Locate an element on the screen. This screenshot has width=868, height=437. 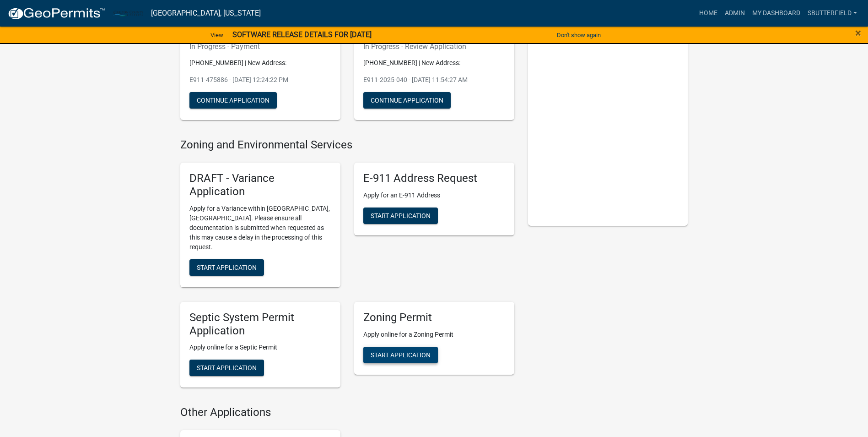
a: Home is located at coordinates (709, 13).